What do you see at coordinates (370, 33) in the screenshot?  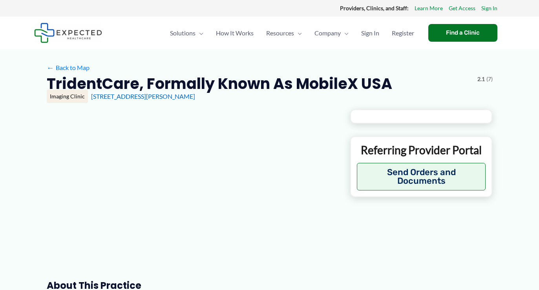 I see `span: Sign In` at bounding box center [370, 33].